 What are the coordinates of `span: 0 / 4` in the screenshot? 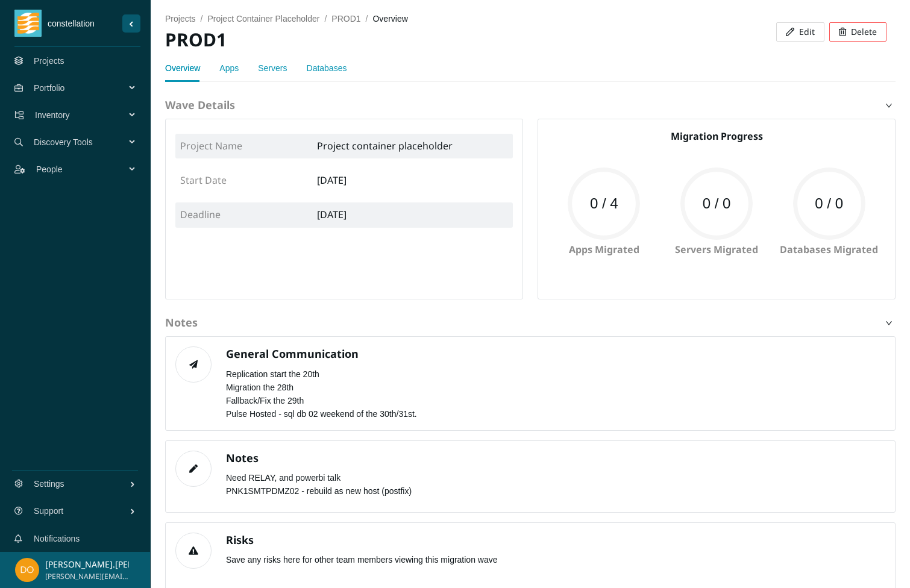 It's located at (604, 203).